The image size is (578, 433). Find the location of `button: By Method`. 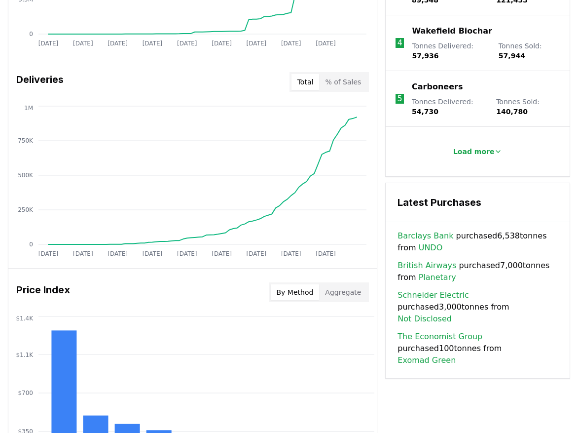

button: By Method is located at coordinates (295, 292).